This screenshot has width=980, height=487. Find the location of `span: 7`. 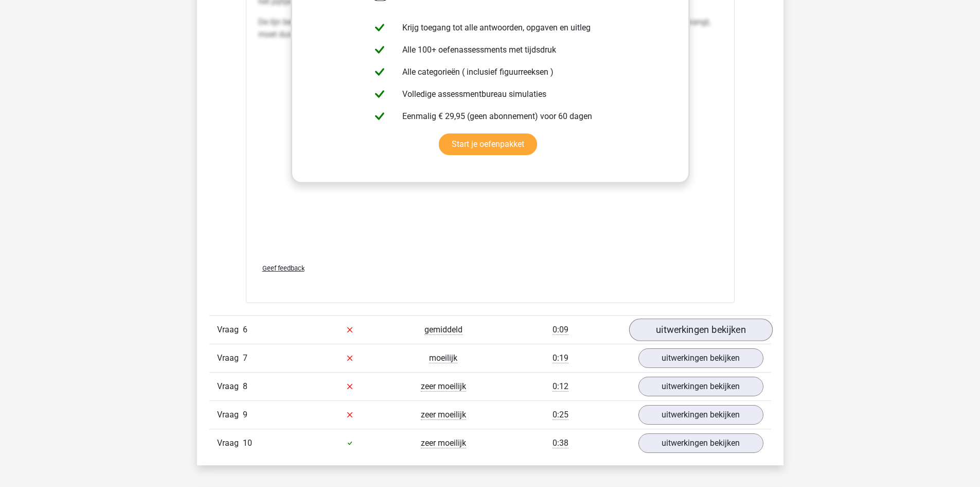

span: 7 is located at coordinates (245, 357).